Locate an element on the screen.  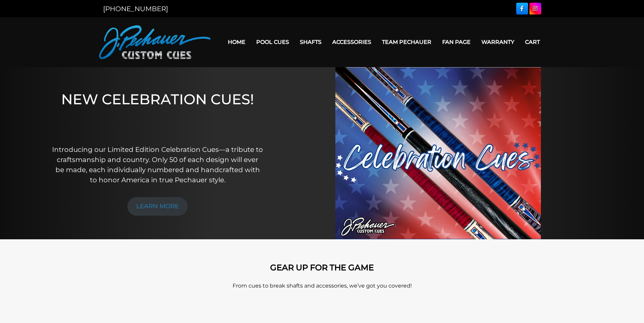
a: LEARN MORE is located at coordinates (157, 206).